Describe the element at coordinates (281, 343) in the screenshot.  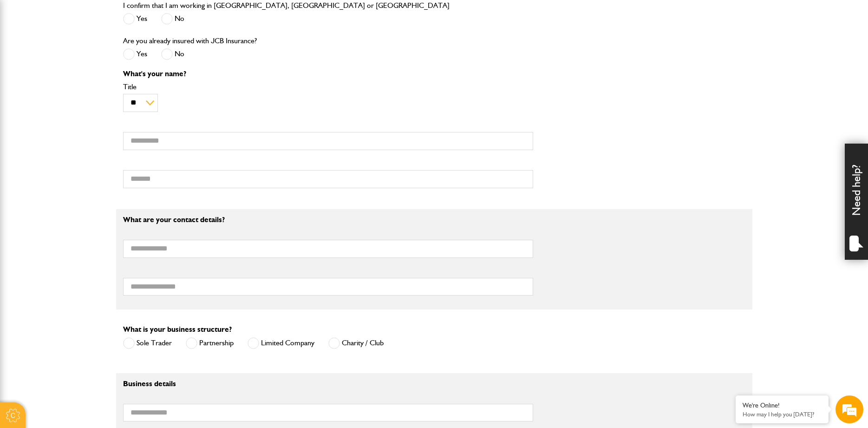
I see `label: Limited Company` at that location.